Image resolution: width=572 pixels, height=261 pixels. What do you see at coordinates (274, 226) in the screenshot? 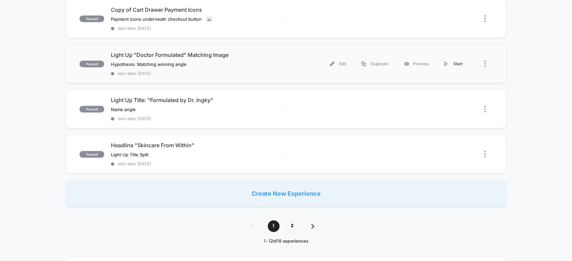
I see `span: 1` at bounding box center [274, 226].